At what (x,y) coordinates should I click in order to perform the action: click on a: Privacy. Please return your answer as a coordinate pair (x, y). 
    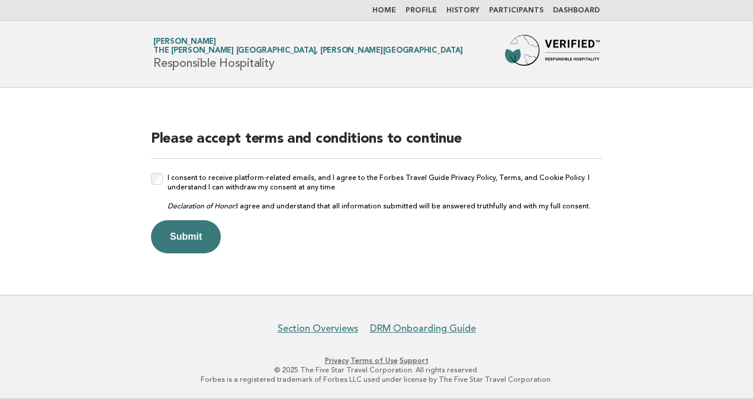
    Looking at the image, I should click on (337, 361).